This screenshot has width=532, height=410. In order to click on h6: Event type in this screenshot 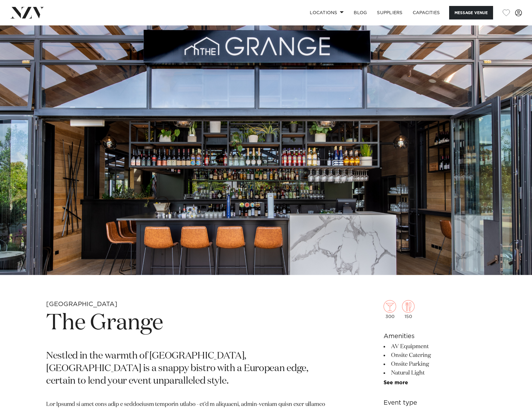, I will do `click(435, 403)`.